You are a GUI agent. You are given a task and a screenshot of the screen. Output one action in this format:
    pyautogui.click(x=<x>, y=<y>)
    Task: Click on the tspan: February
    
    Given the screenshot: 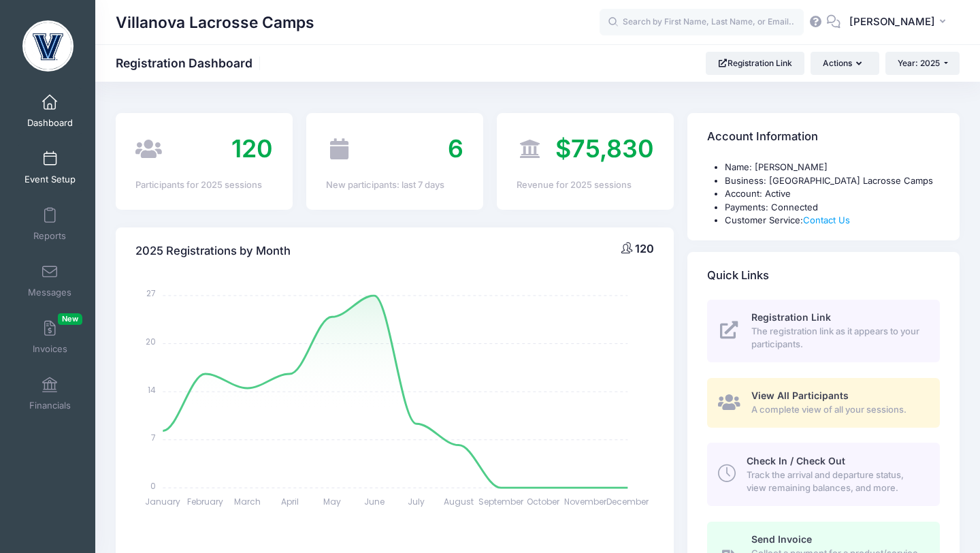 What is the action you would take?
    pyautogui.click(x=205, y=501)
    